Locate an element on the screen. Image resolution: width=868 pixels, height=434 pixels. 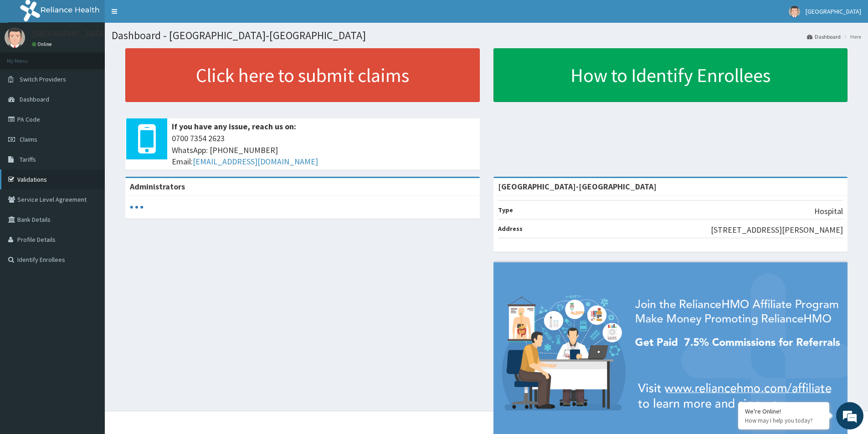
li: Here is located at coordinates (851, 36).